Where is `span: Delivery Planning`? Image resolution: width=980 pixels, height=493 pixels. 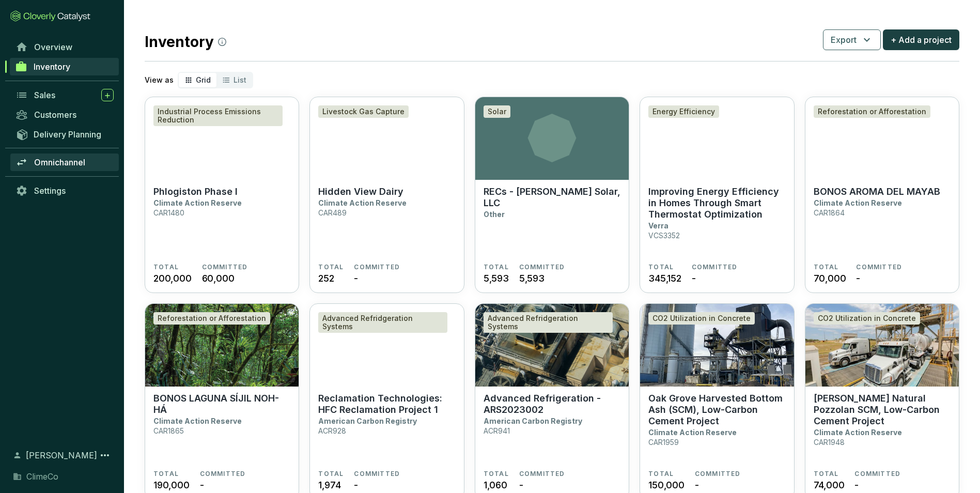
span: Delivery Planning is located at coordinates (67, 135).